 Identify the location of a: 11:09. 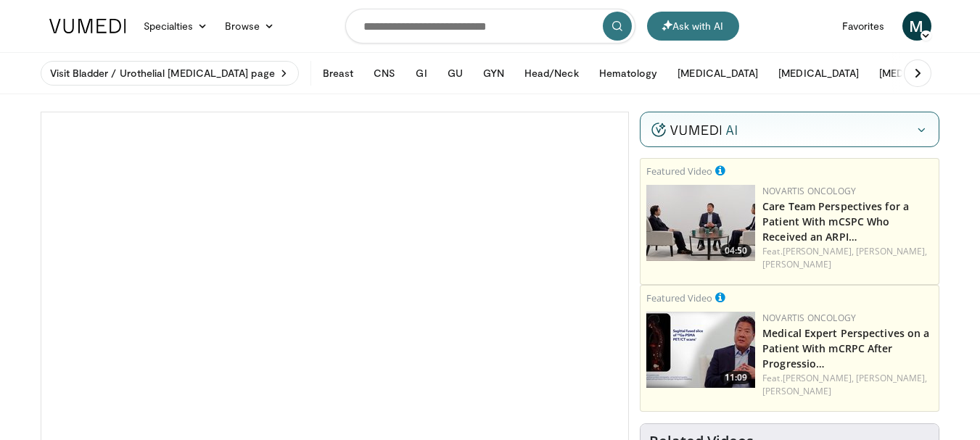
(701, 349).